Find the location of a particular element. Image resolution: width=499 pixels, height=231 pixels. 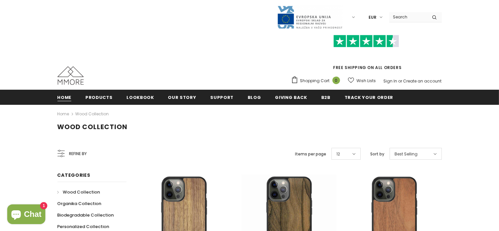

a: Blog is located at coordinates (254, 97).